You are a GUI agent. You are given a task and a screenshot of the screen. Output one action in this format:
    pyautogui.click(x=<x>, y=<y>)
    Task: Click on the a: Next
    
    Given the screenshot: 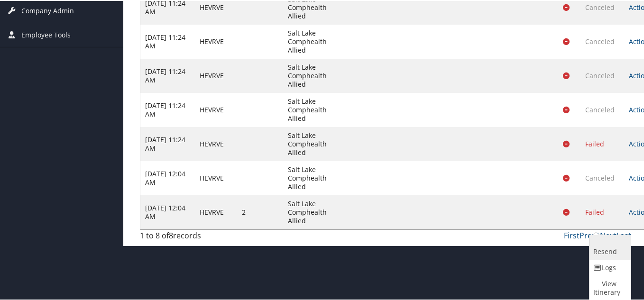 What is the action you would take?
    pyautogui.click(x=608, y=234)
    